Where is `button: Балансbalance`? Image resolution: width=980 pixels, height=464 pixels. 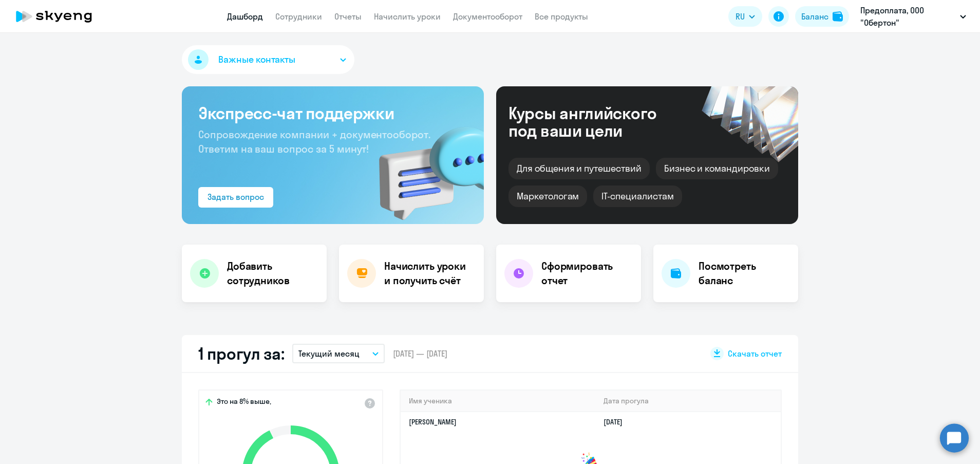 button: Балансbalance is located at coordinates (822, 16).